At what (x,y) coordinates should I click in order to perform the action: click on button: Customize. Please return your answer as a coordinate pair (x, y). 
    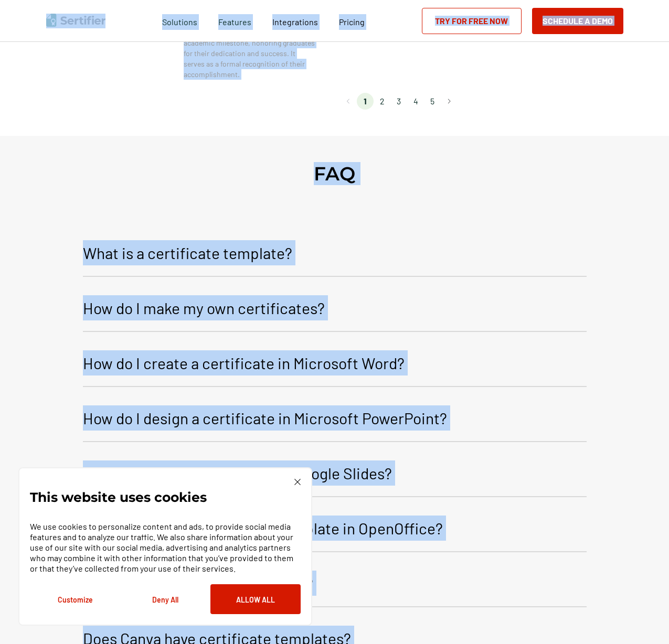
    Looking at the image, I should click on (75, 599).